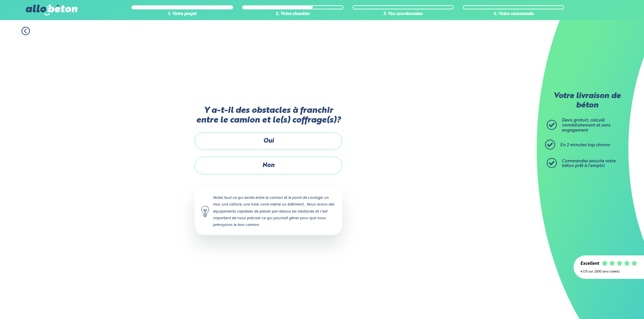 The image size is (644, 319). What do you see at coordinates (293, 14) in the screenshot?
I see `div: 2. Votre chantier` at bounding box center [293, 14].